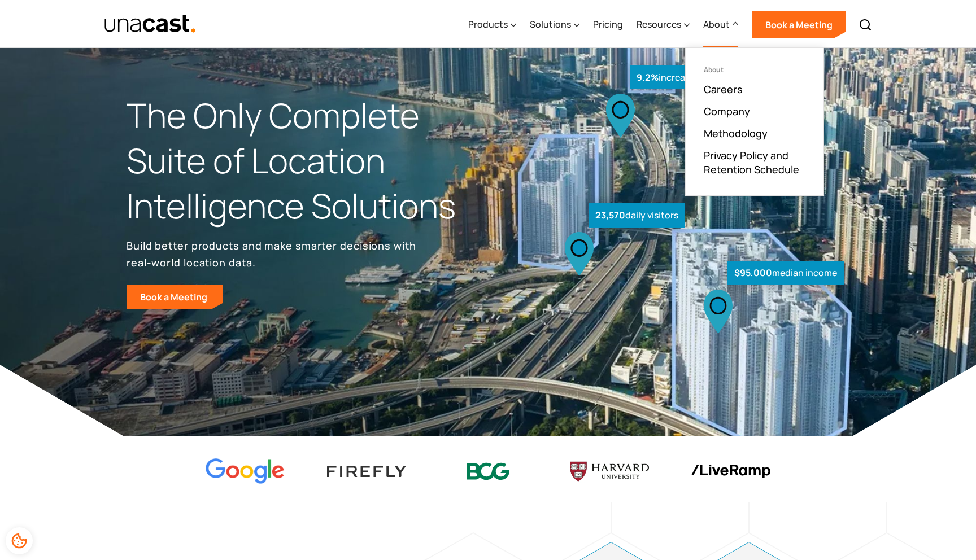 The height and width of the screenshot is (560, 976). I want to click on a: Privacy Policy and Retention Schedule, so click(755, 162).